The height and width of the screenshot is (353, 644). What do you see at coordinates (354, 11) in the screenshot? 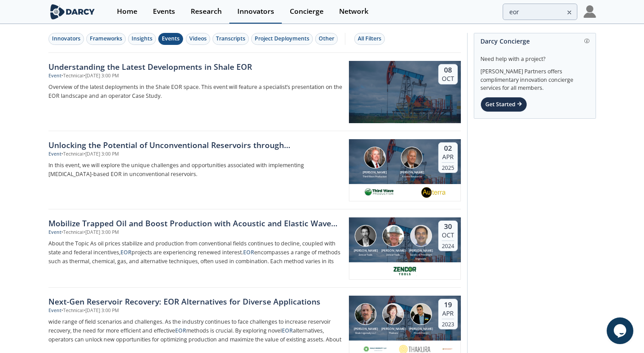
I see `div: Network` at bounding box center [354, 11].